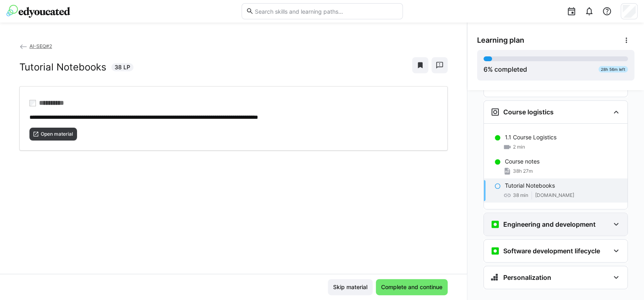 The image size is (644, 300). What do you see at coordinates (522, 171) in the screenshot?
I see `span: 38h 27m` at bounding box center [522, 171].